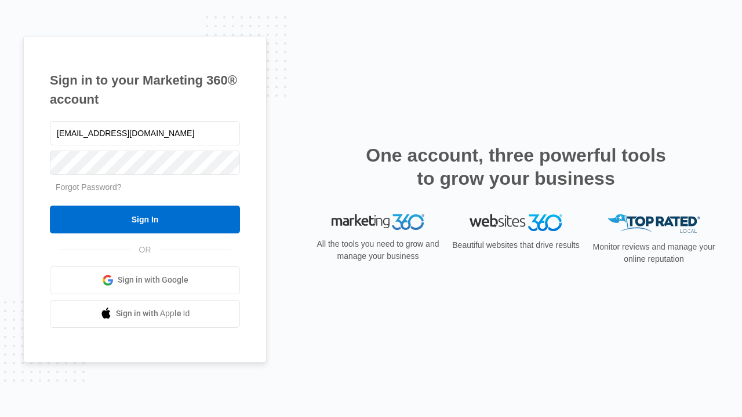  I want to click on a: Sign in with Apple Id, so click(145, 314).